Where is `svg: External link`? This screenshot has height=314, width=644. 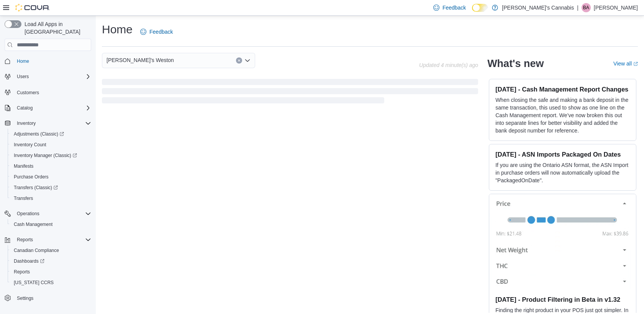 svg: External link is located at coordinates (635, 64).